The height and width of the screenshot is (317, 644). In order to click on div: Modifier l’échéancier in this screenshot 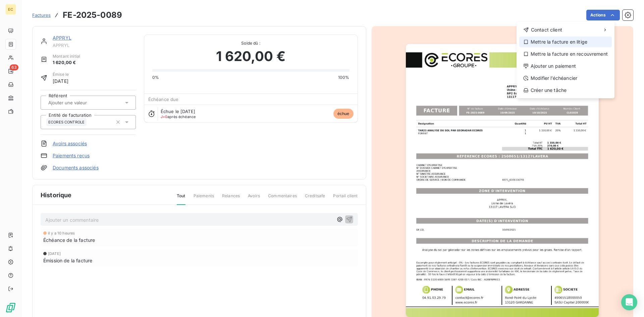, I will do `click(566, 78)`.